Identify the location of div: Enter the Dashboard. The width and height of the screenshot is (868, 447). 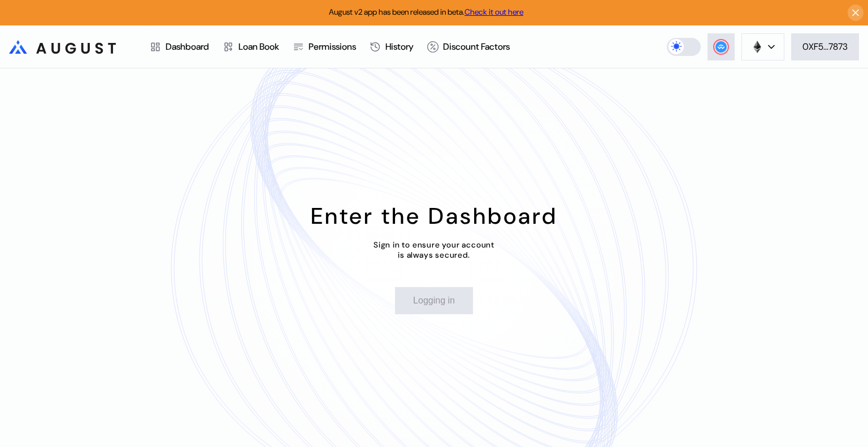
(434, 216).